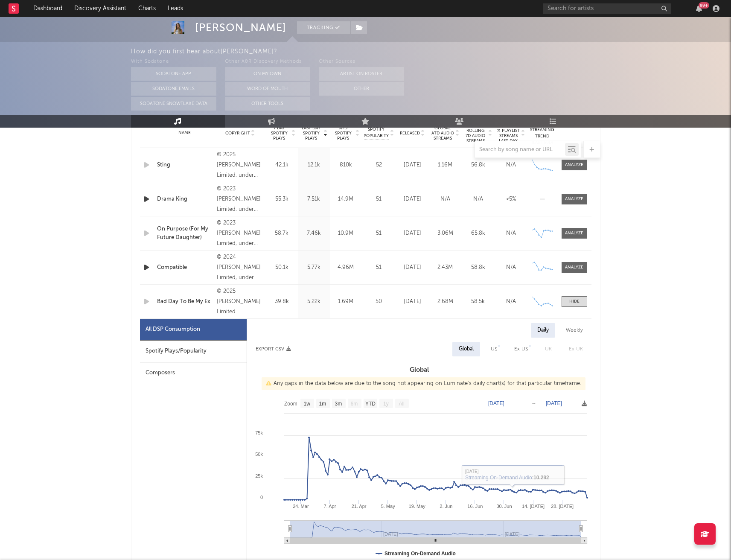 This screenshot has width=731, height=560. I want to click on text: 6m, so click(353, 404).